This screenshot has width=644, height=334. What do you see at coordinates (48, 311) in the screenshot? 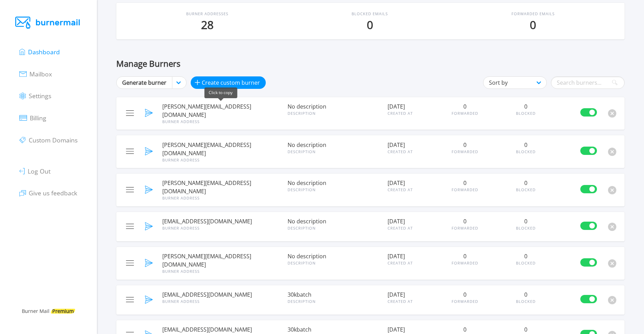
I see `div: Burner Mail` at bounding box center [48, 311].